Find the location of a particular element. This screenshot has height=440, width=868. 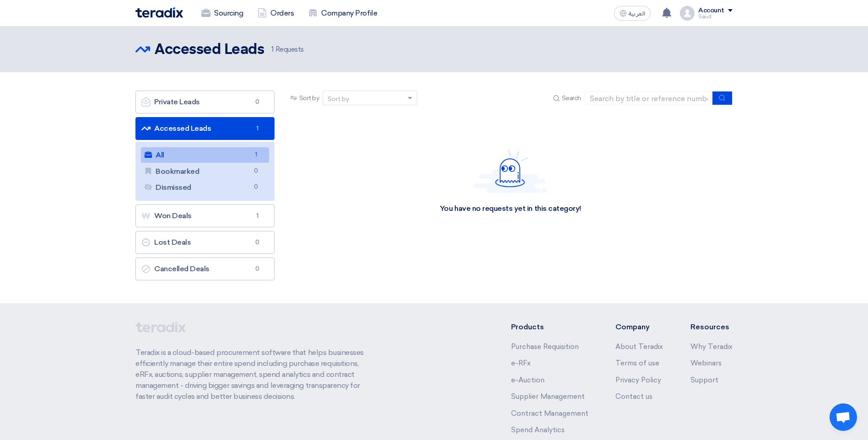

a: Contact us is located at coordinates (634, 397).